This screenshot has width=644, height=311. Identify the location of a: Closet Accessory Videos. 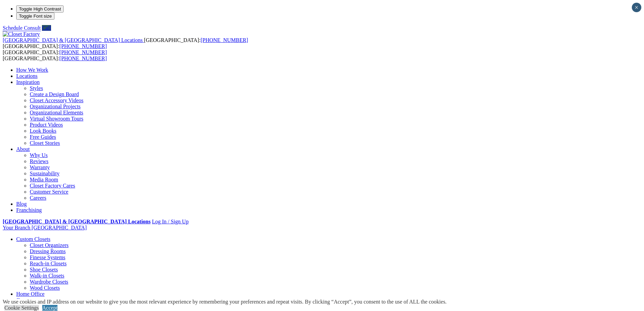
(57, 100).